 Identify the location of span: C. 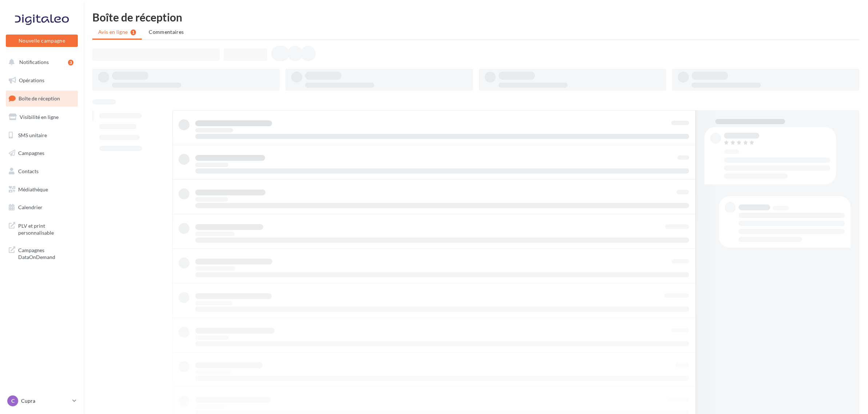
(13, 401).